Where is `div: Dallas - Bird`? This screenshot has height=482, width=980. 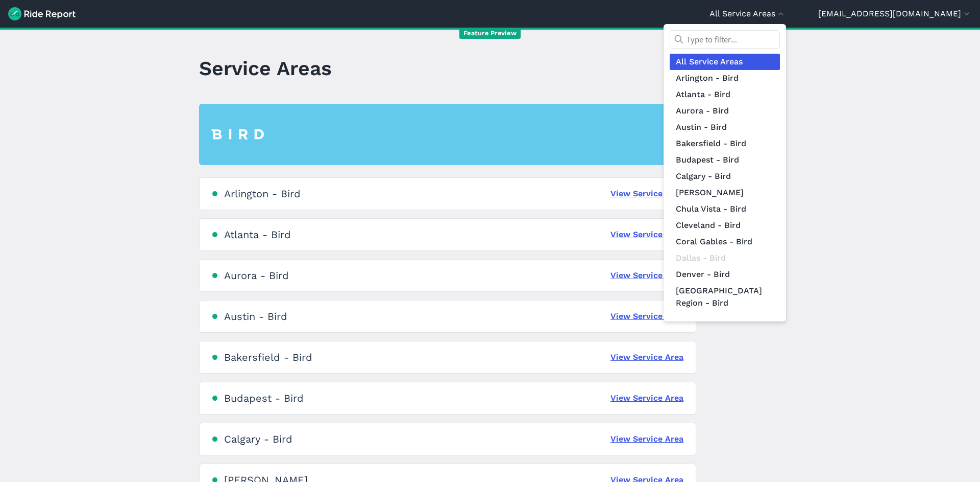
div: Dallas - Bird is located at coordinates (725, 258).